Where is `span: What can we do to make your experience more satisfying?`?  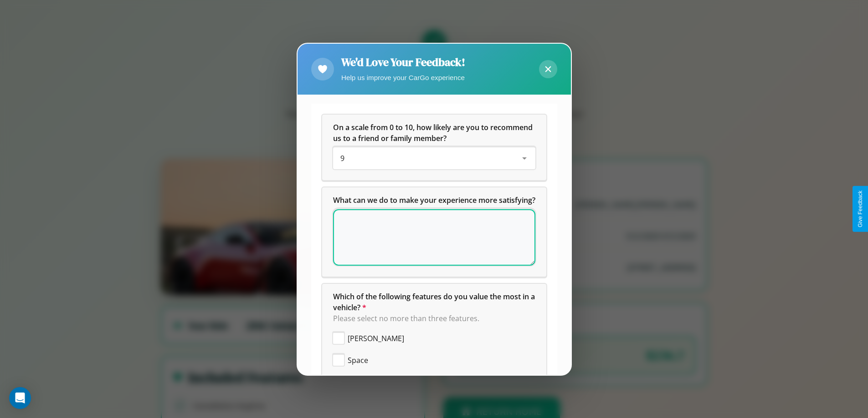 span: What can we do to make your experience more satisfying? is located at coordinates (434, 201).